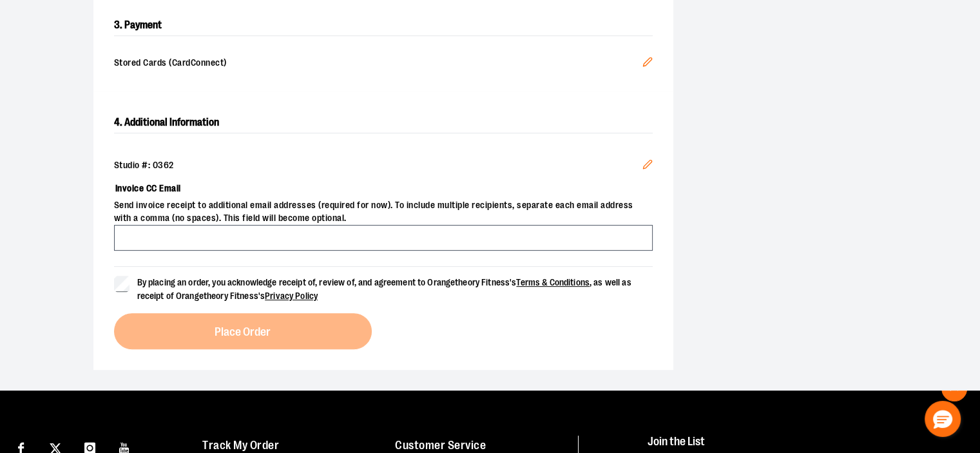 The width and height of the screenshot is (980, 453). I want to click on h2: 3. Payment, so click(383, 25).